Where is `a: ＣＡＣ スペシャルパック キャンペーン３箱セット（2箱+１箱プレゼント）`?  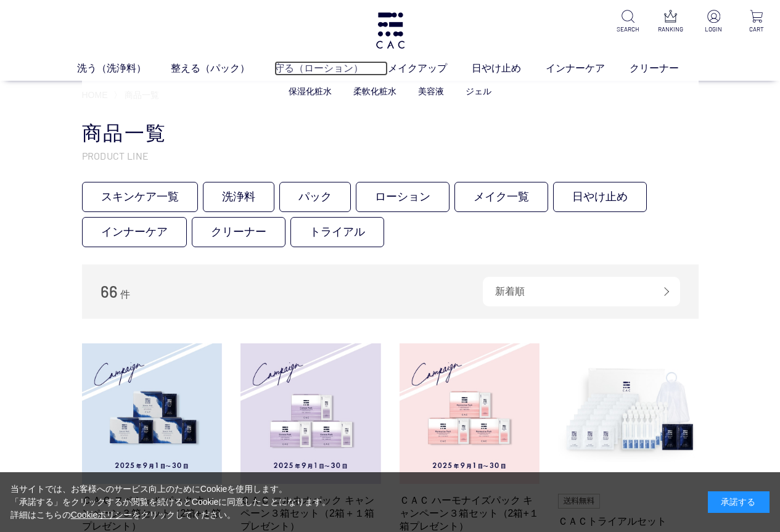 a: ＣＡＣ スペシャルパック キャンペーン３箱セット（2箱+１箱プレゼント） is located at coordinates (153, 414).